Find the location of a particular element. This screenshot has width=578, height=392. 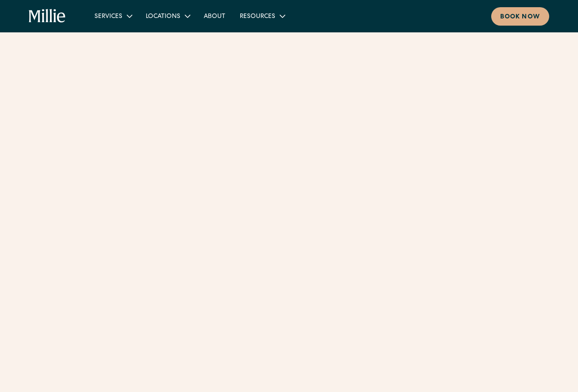

a: home is located at coordinates (47, 16).